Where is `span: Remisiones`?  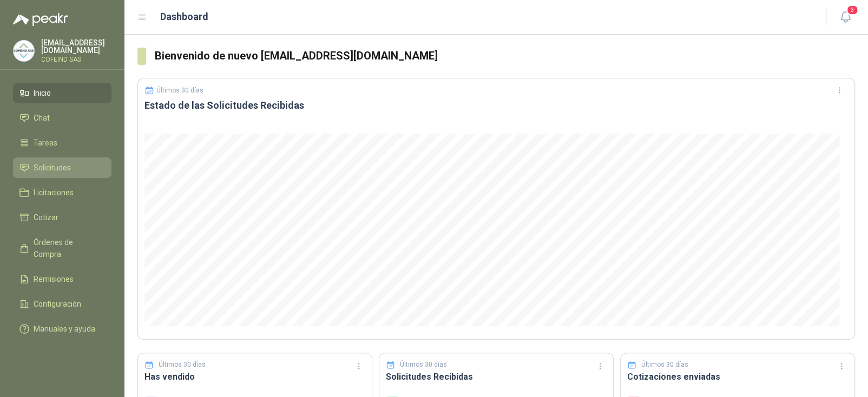
span: Remisiones is located at coordinates (54, 279).